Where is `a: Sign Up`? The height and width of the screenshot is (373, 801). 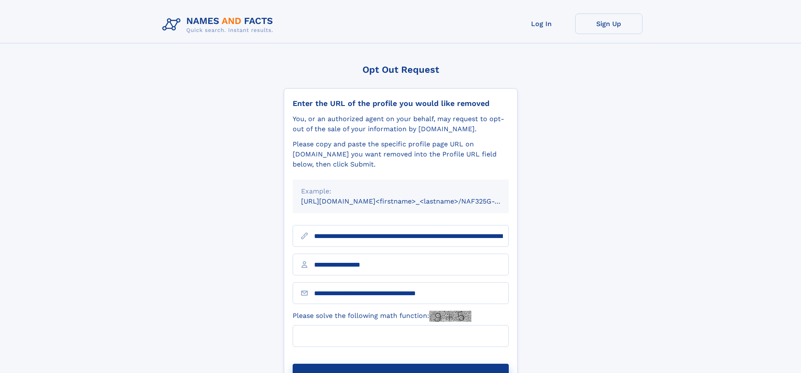 a: Sign Up is located at coordinates (609, 24).